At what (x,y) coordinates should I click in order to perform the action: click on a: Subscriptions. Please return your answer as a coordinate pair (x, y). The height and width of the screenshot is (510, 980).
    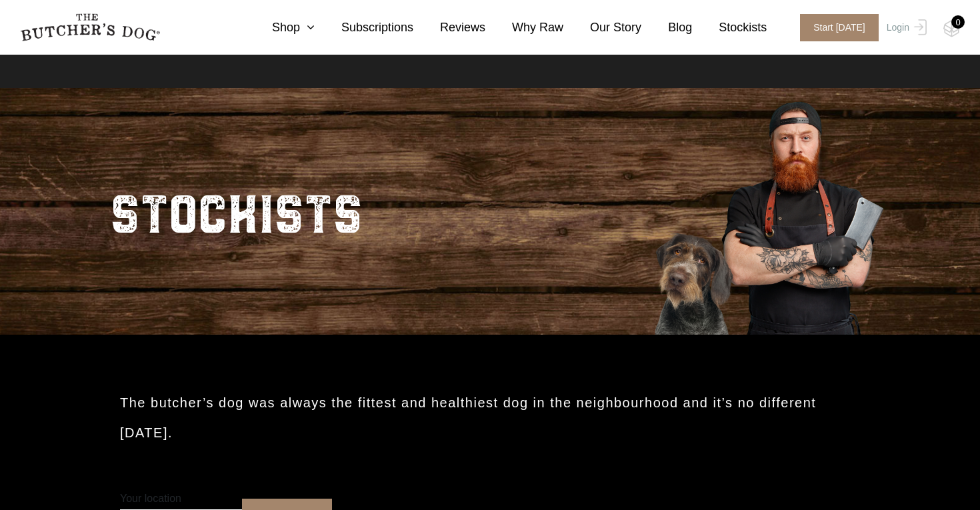
    Looking at the image, I should click on (364, 28).